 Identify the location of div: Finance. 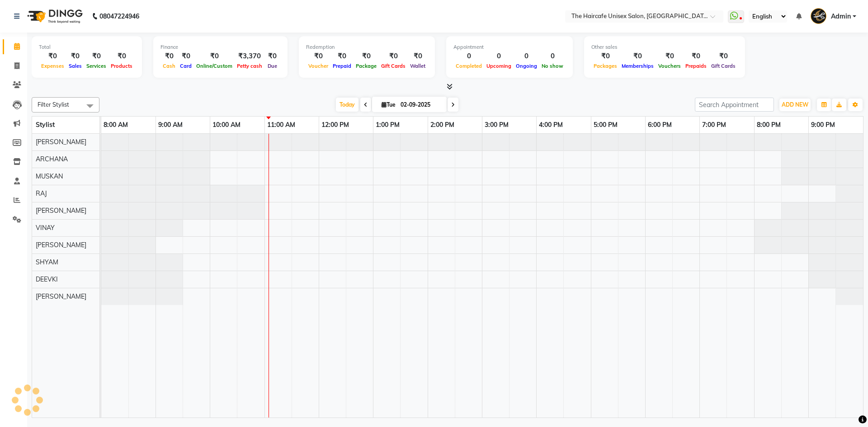
(220, 47).